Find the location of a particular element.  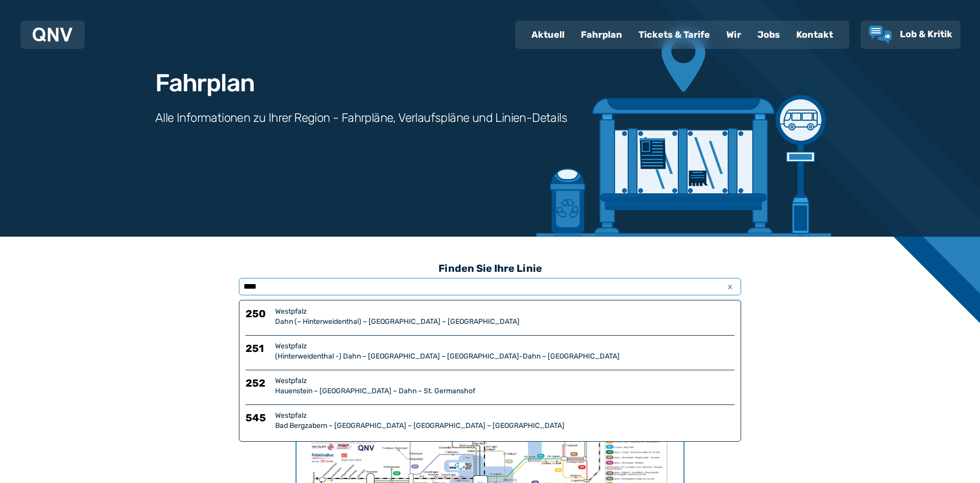

span: x is located at coordinates (730, 287).